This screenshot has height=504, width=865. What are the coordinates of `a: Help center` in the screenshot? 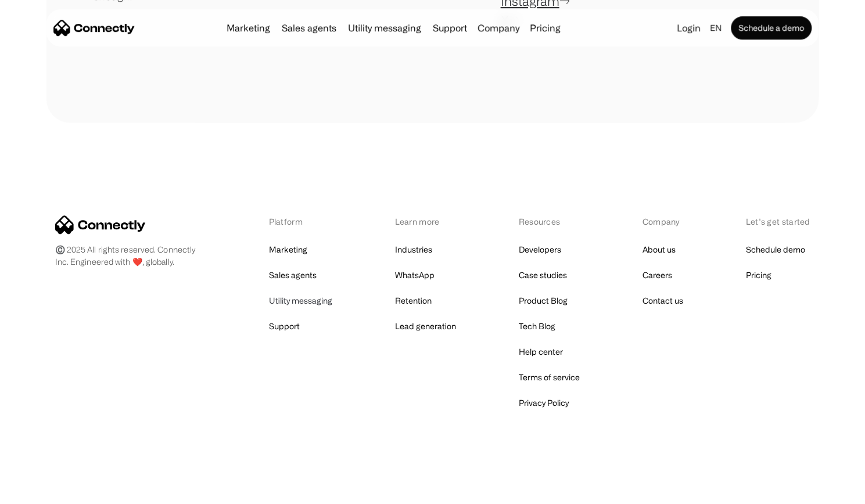 It's located at (540, 352).